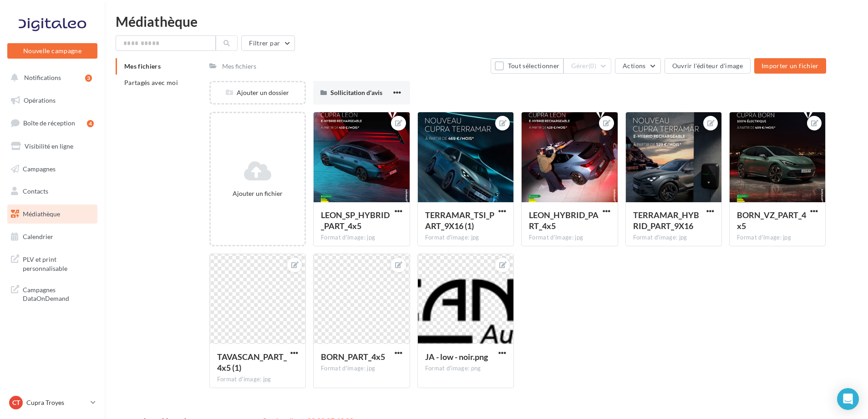 The height and width of the screenshot is (419, 868). I want to click on a: Boîte de réception4, so click(52, 123).